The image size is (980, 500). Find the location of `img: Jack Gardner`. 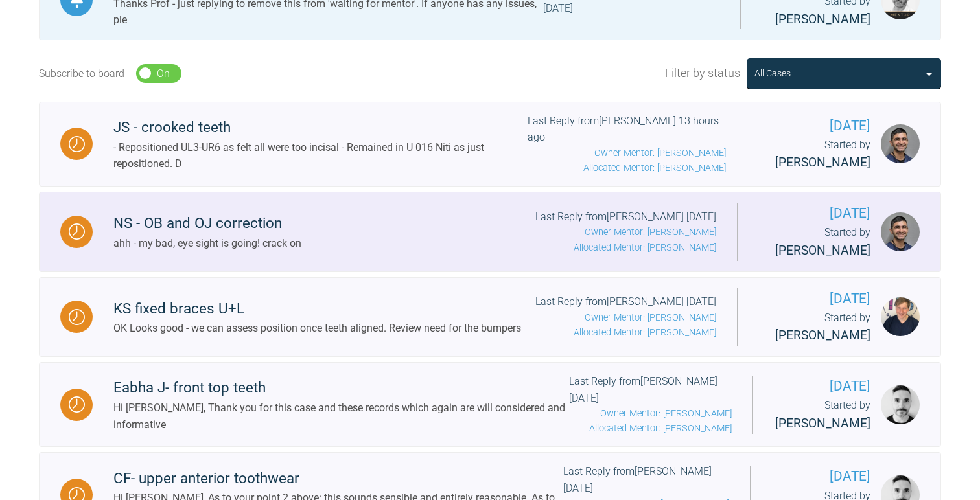

img: Jack Gardner is located at coordinates (900, 317).